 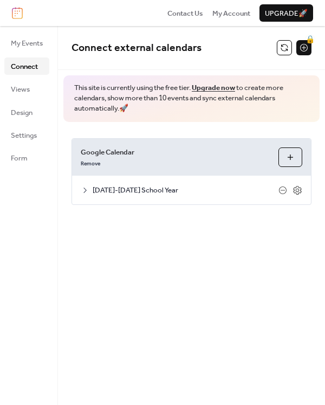 I want to click on span: Remove, so click(x=90, y=164).